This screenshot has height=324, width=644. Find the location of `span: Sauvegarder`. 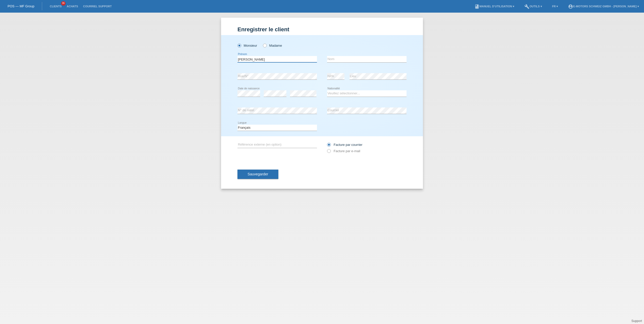

span: Sauvegarder is located at coordinates (258, 174).